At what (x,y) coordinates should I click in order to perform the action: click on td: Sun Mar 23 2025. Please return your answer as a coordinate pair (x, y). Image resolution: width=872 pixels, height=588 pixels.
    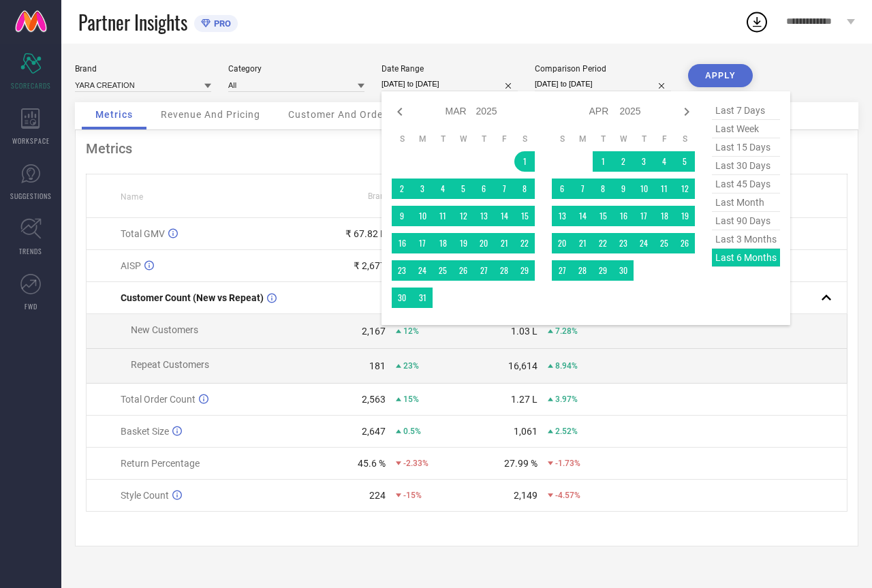
    Looking at the image, I should click on (402, 270).